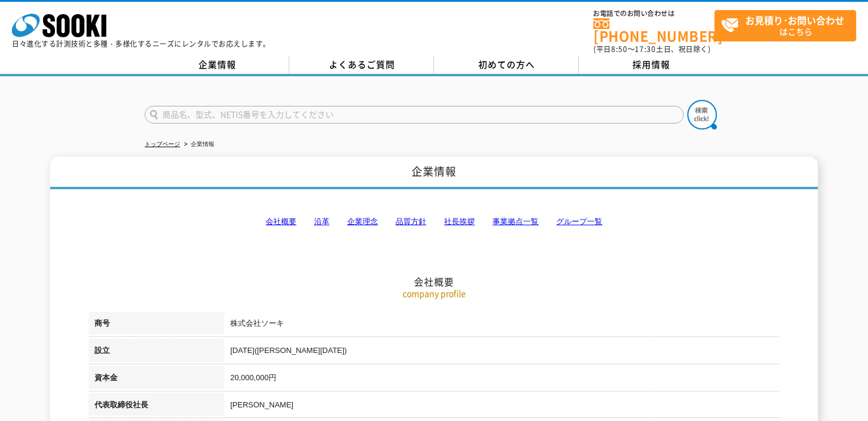  Describe the element at coordinates (795, 20) in the screenshot. I see `strong: お見積り･お問い合わせ` at that location.